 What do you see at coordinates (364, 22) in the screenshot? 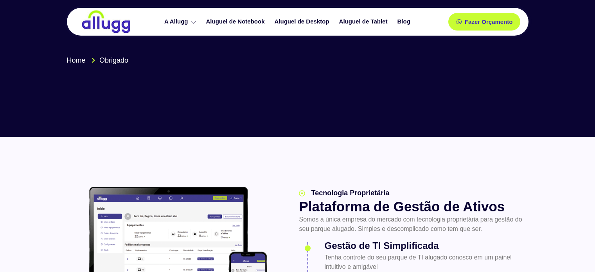
I see `a: Aluguel de Tablet` at bounding box center [364, 22].